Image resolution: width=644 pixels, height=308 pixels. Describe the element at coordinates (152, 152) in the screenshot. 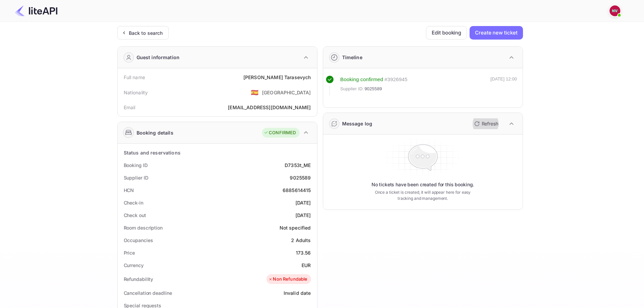

I see `div: Status and reservations` at that location.